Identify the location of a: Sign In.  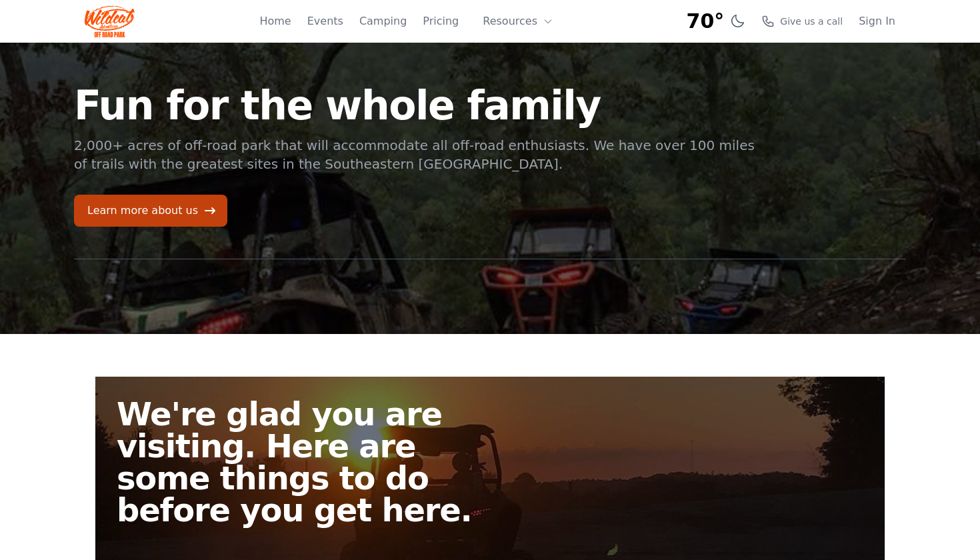
(876, 21).